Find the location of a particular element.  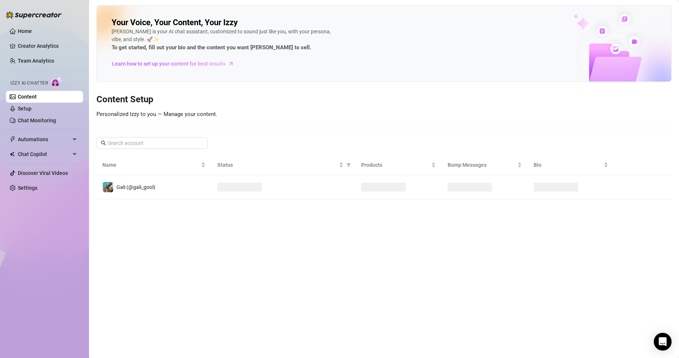

a: Team Analytics is located at coordinates (36, 61).